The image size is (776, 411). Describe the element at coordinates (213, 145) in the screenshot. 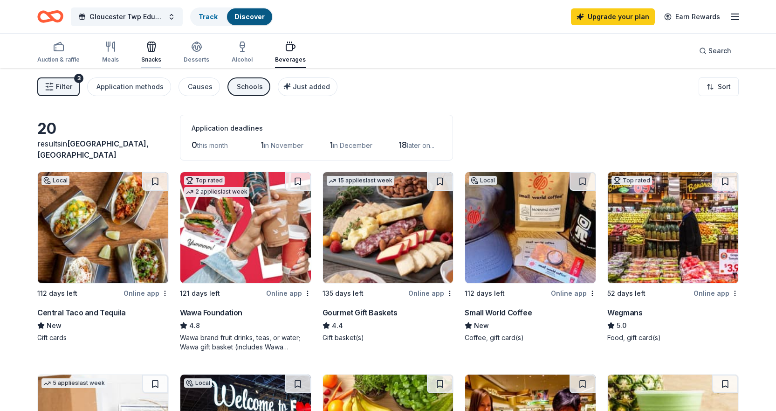

I see `span: this month` at that location.